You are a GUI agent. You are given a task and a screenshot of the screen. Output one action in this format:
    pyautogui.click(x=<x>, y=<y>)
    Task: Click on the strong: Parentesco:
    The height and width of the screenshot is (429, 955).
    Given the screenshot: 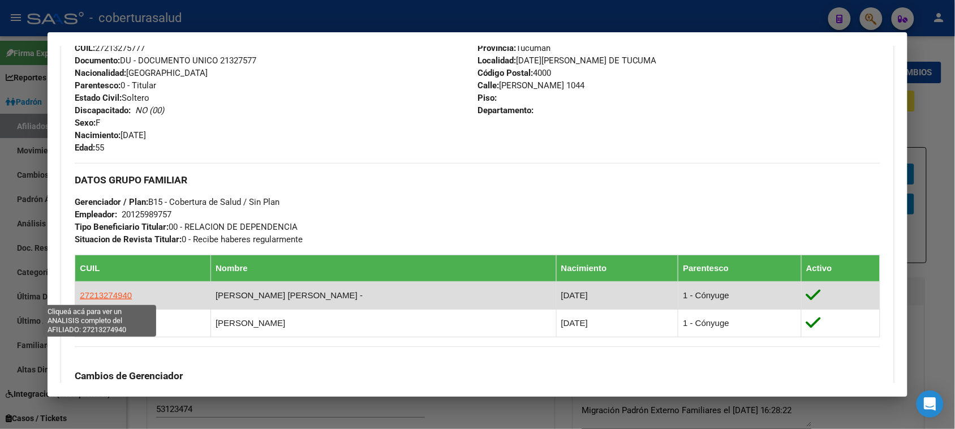 What is the action you would take?
    pyautogui.click(x=97, y=85)
    